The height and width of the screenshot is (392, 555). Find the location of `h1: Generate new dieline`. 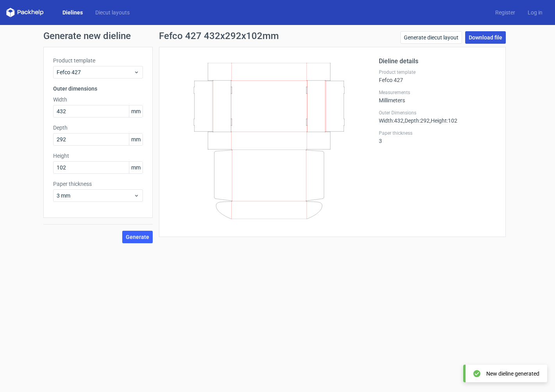

h1: Generate new dieline is located at coordinates (278, 36).